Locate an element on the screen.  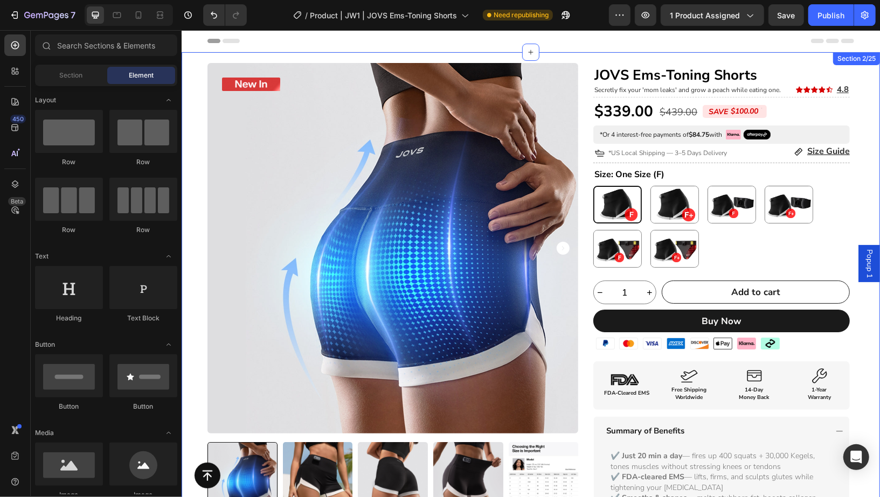
p: Worldwide is located at coordinates (507, 368).